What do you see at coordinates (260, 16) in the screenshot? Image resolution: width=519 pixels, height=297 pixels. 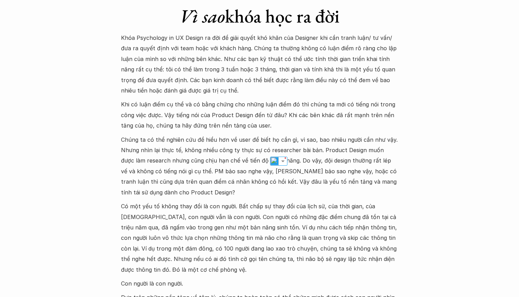 I see `h1: khóa học ra đời` at bounding box center [260, 16].